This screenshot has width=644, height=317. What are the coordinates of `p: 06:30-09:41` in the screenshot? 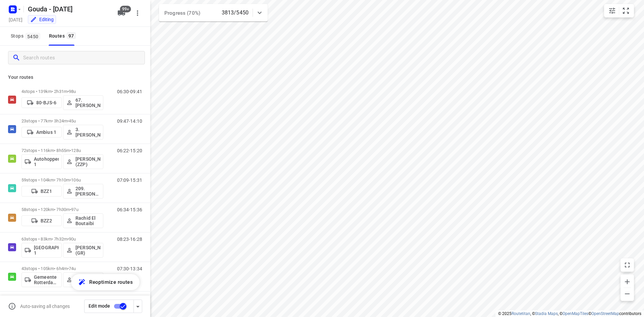 It's located at (130, 92).